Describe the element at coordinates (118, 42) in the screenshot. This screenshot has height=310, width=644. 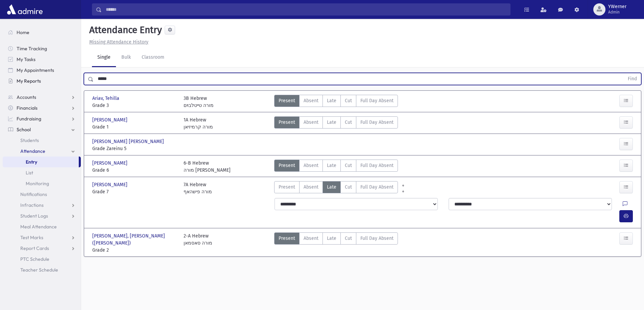
I see `u: Missing Attendance History` at that location.